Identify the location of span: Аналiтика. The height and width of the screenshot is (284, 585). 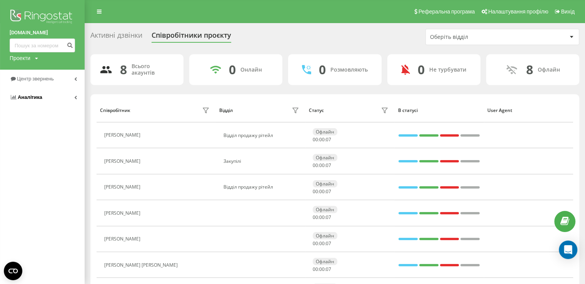
(30, 97).